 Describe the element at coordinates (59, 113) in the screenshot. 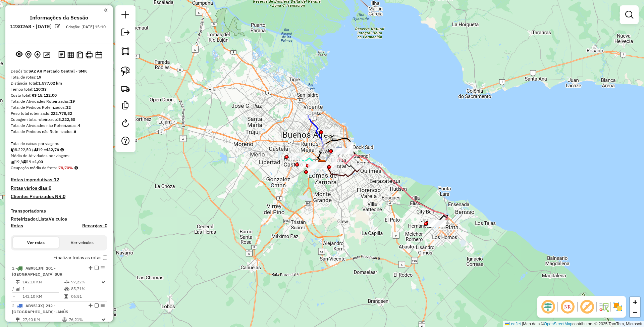

I see `div: Peso total roteirizado:` at that location.